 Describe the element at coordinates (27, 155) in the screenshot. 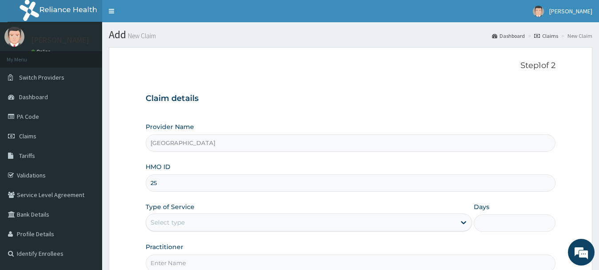

I see `span: Tariffs` at that location.